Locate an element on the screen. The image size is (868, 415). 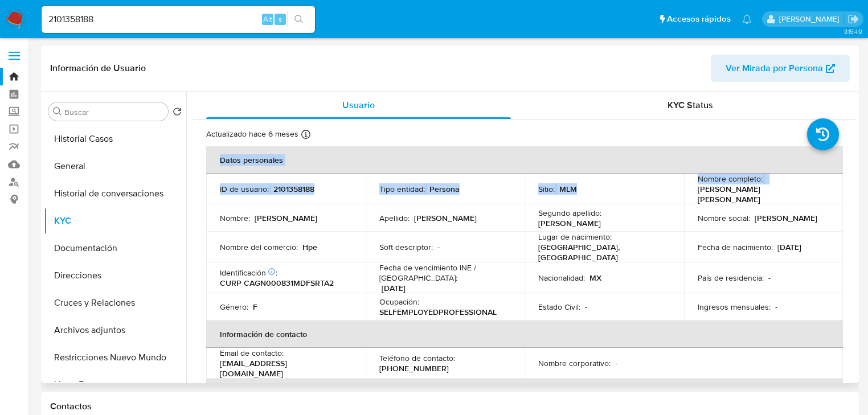
p: Fecha de nacimiento : is located at coordinates (735, 247).